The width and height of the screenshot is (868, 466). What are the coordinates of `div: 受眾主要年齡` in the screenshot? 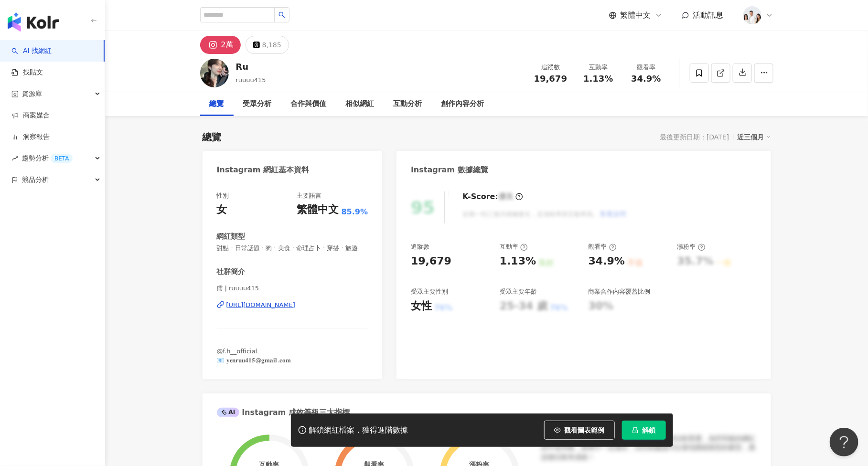 It's located at (518, 292).